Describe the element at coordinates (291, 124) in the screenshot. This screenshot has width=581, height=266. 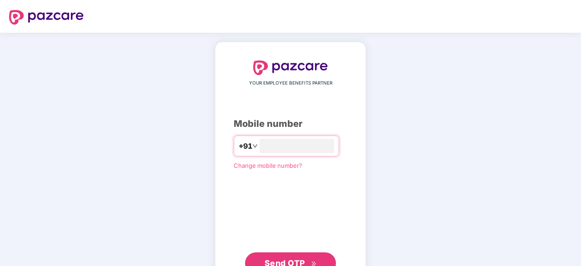
I see `div: Mobile number` at that location.